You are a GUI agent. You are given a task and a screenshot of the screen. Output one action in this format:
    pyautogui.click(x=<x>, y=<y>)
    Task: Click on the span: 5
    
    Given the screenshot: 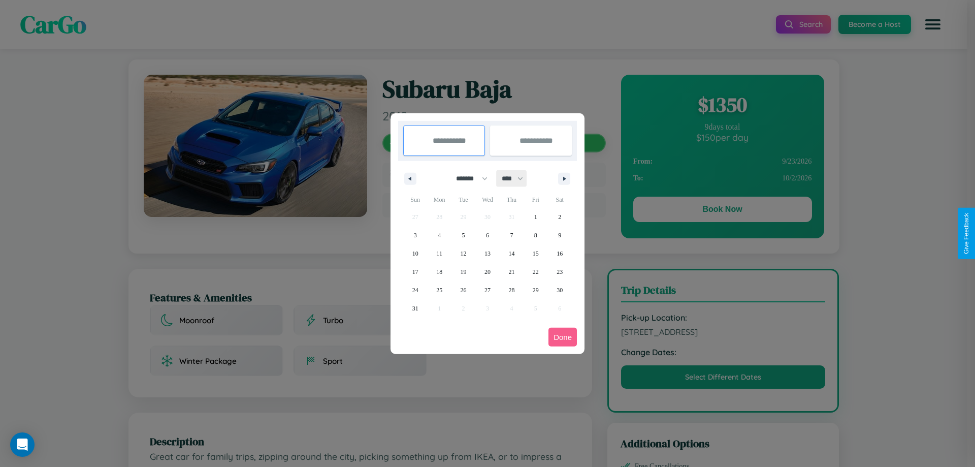 What is the action you would take?
    pyautogui.click(x=464, y=235)
    